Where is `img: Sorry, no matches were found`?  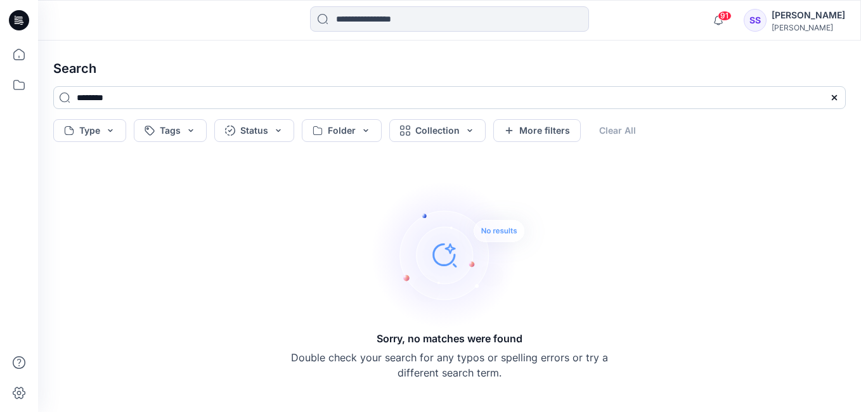
img: Sorry, no matches were found is located at coordinates (460, 255).